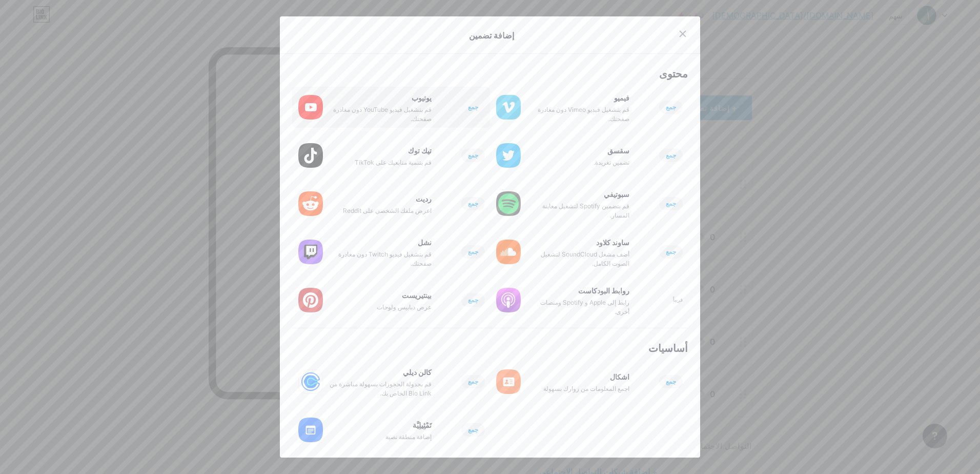 The image size is (980, 474). I want to click on img: سبوتيفي, so click(508, 204).